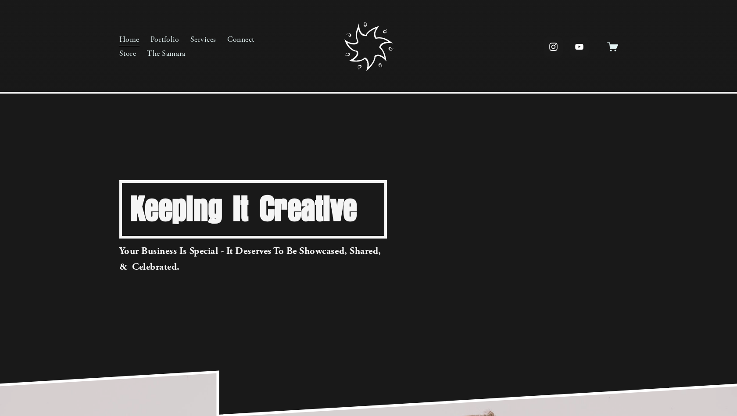 The height and width of the screenshot is (416, 737). I want to click on a: Home, so click(129, 40).